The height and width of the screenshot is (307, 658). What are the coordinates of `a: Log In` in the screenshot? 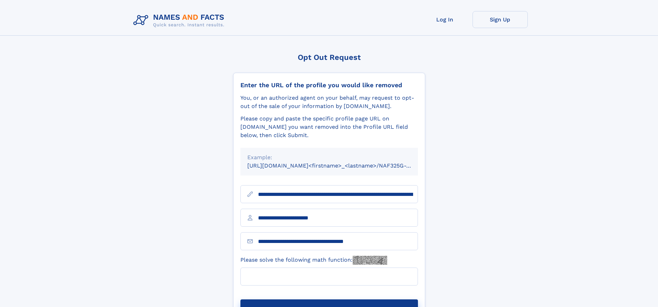 It's located at (445, 19).